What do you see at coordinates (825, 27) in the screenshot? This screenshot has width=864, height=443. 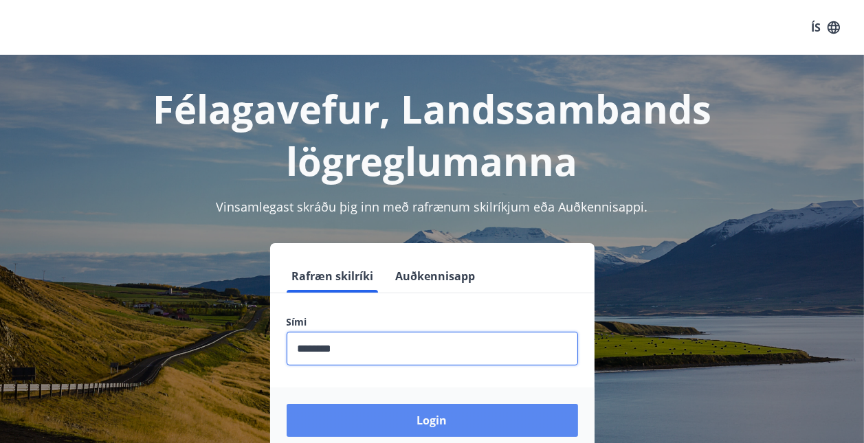 I see `button: ÍS` at bounding box center [825, 27].